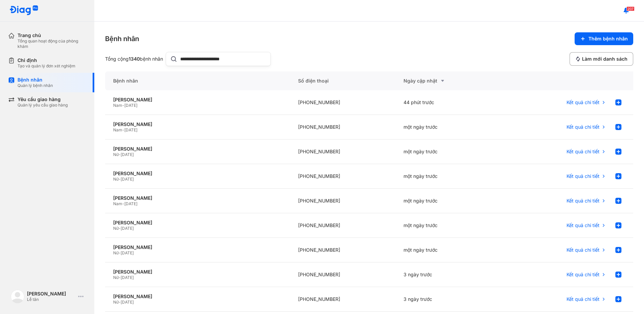 This screenshot has width=644, height=314. I want to click on div: Quản lý yêu cầu giao hàng, so click(42, 105).